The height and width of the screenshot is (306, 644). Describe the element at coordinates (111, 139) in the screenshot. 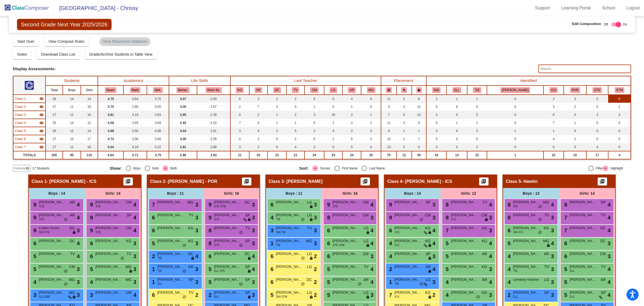

I see `td: 4.74` at that location.